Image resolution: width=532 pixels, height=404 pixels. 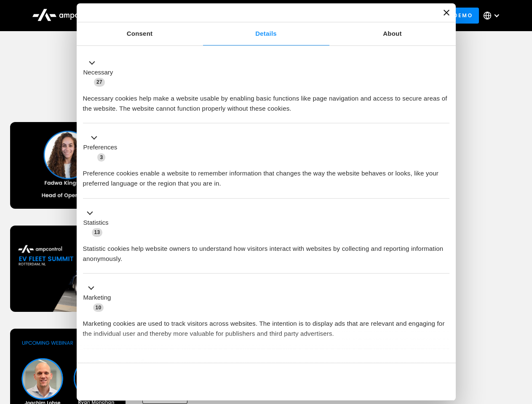 What do you see at coordinates (266, 95) in the screenshot?
I see `h1: Upcoming Webinars` at bounding box center [266, 95].